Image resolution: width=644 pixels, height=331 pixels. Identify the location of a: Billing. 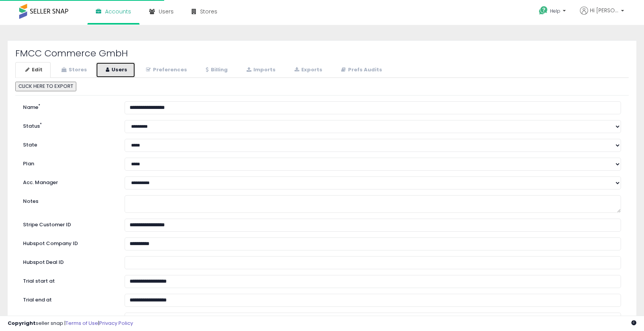
(216, 70).